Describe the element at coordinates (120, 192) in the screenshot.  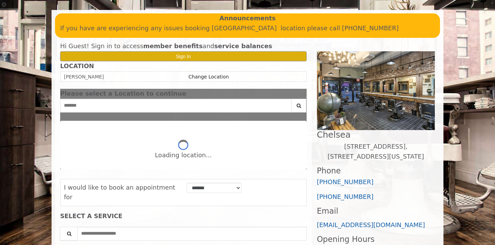
I see `span: I would like to book an appointment for` at that location.